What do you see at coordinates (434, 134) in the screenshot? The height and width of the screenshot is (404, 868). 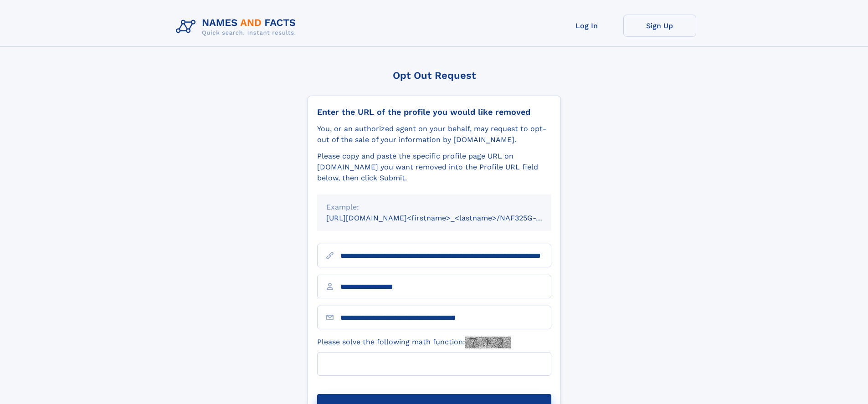 I see `div: You, or an authorized agent on your behalf, may request to opt-out of the sale of your informatio...` at bounding box center [434, 134].